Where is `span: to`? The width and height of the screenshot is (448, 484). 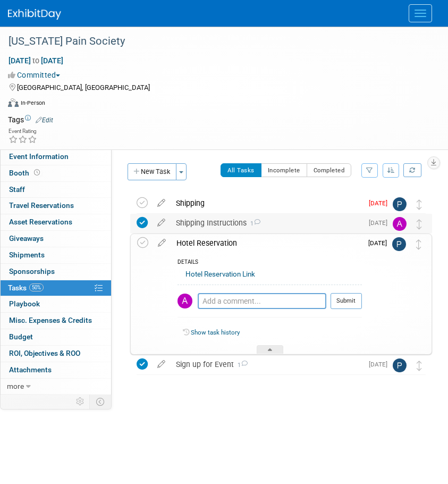 span: to is located at coordinates (35, 60).